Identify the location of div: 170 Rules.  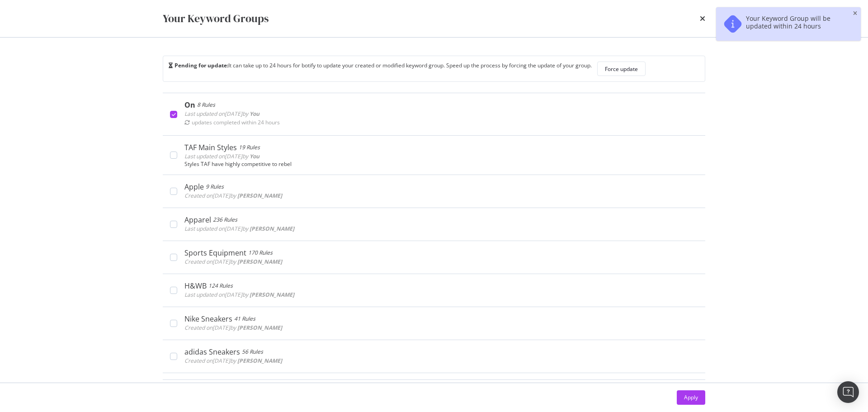
(261, 253).